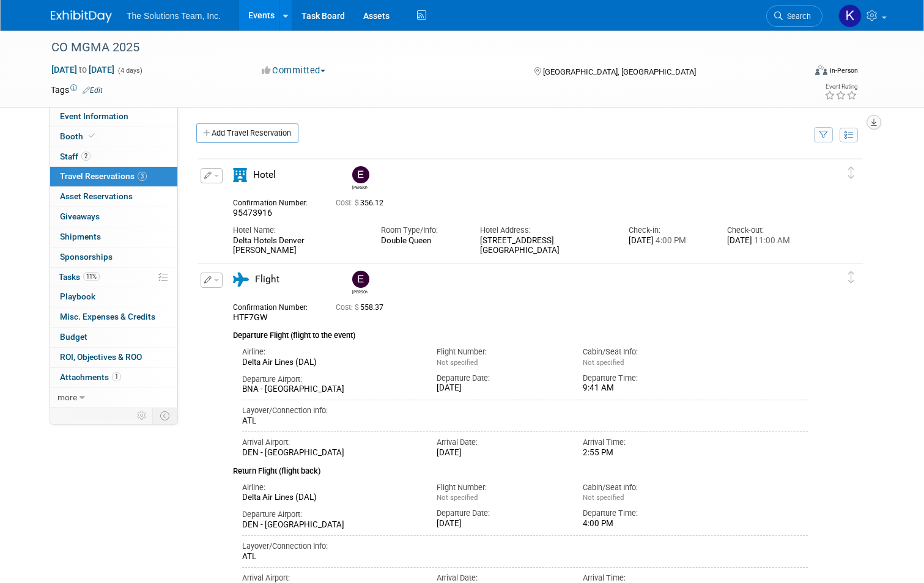 This screenshot has height=583, width=924. I want to click on span: ROI, Objectives & ROO, so click(101, 357).